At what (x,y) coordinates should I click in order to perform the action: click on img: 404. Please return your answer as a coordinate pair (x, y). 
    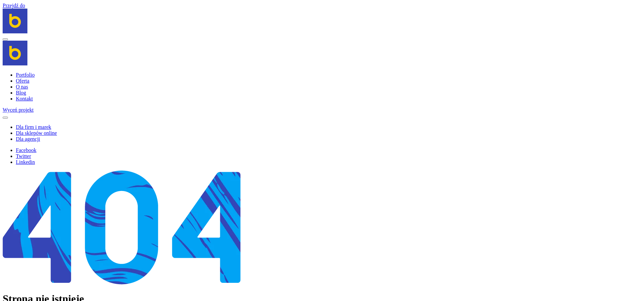
    Looking at the image, I should click on (122, 227).